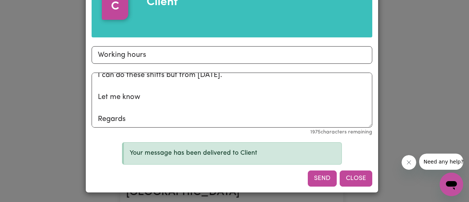 The image size is (469, 202). Describe the element at coordinates (233, 153) in the screenshot. I see `p: Your message has been delivered to Client` at that location.